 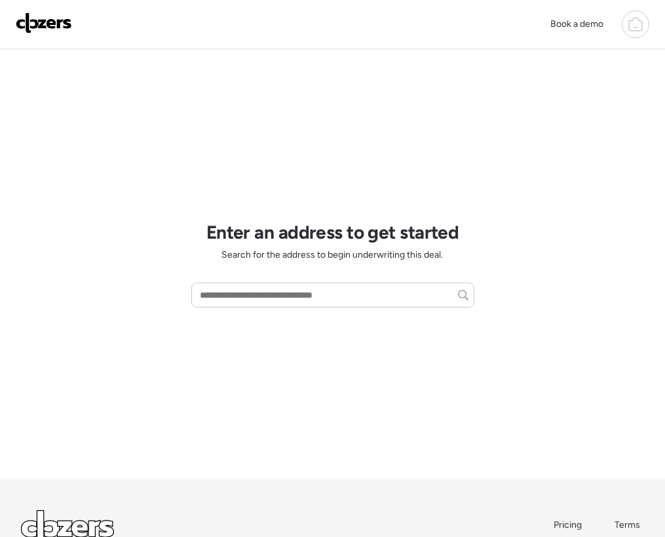 What do you see at coordinates (333, 232) in the screenshot?
I see `h1: Enter an address to get started` at bounding box center [333, 232].